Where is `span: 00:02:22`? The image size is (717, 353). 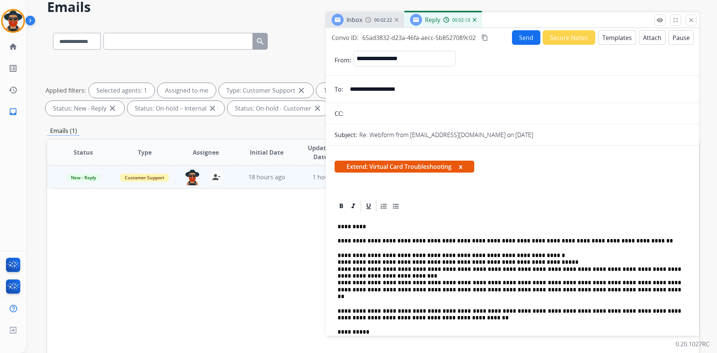
span: 00:02:22 is located at coordinates (383, 20).